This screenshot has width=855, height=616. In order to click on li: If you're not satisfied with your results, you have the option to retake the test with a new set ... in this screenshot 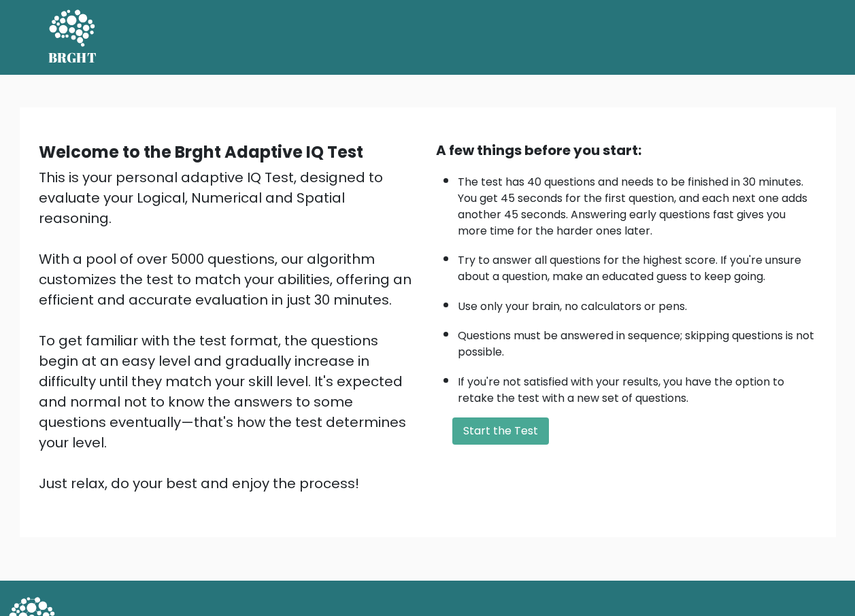, I will do `click(637, 387)`.